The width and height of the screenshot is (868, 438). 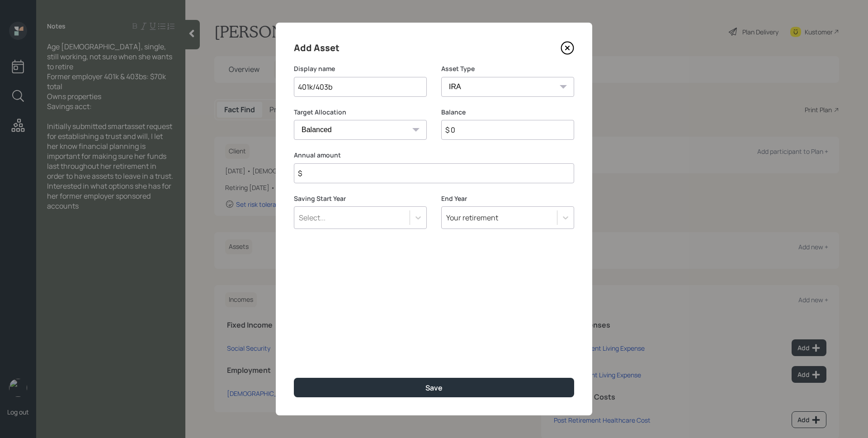 I want to click on label: Display name, so click(x=361, y=69).